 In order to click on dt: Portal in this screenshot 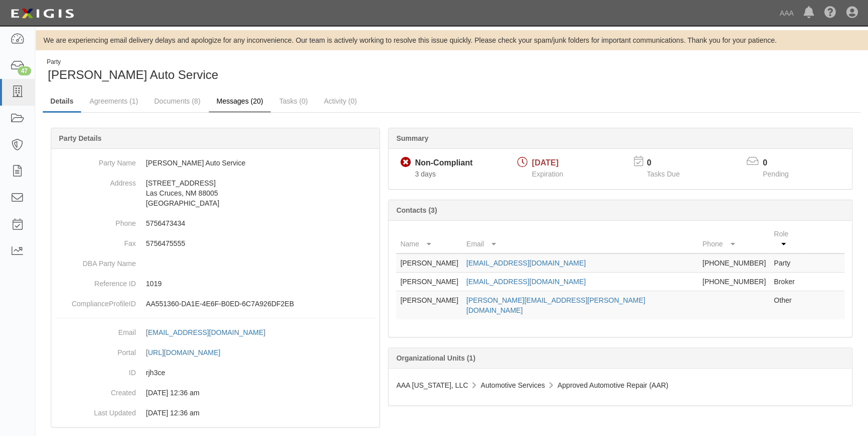, I will do `click(95, 351)`.